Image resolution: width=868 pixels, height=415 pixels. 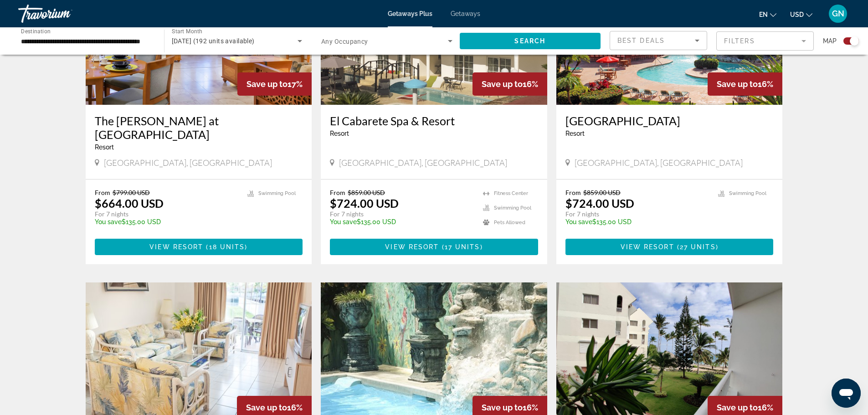 What do you see at coordinates (659, 41) in the screenshot?
I see `mat-select: Sort by` at bounding box center [659, 41].